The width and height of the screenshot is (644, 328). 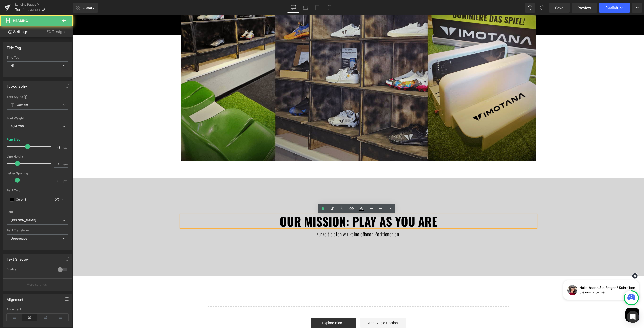 I want to click on a: Landing Pages, so click(x=44, y=5).